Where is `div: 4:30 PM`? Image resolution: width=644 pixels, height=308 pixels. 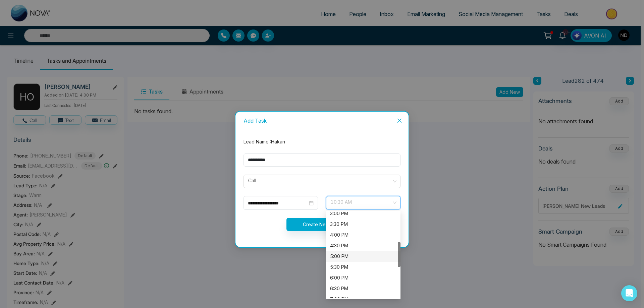 div: 4:30 PM is located at coordinates (363, 246).